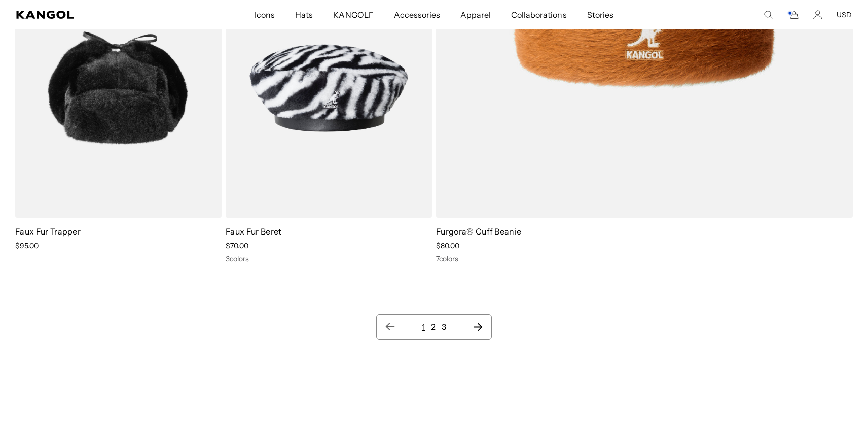 Image resolution: width=868 pixels, height=435 pixels. What do you see at coordinates (818, 15) in the screenshot?
I see `a: Account` at bounding box center [818, 15].